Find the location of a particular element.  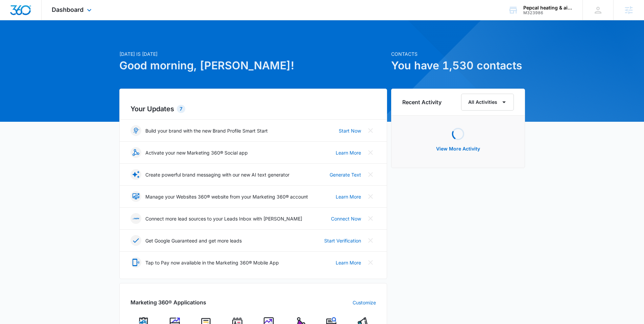

div: account name is located at coordinates (548, 8).